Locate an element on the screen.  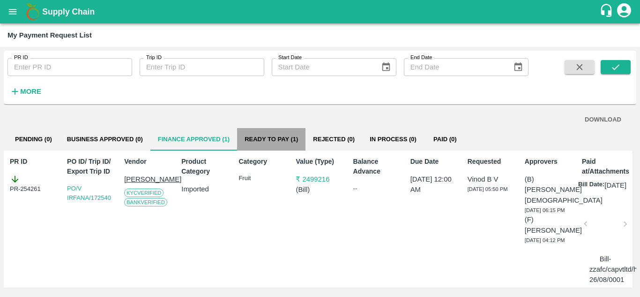
button: Paid (0) is located at coordinates (445, 139).